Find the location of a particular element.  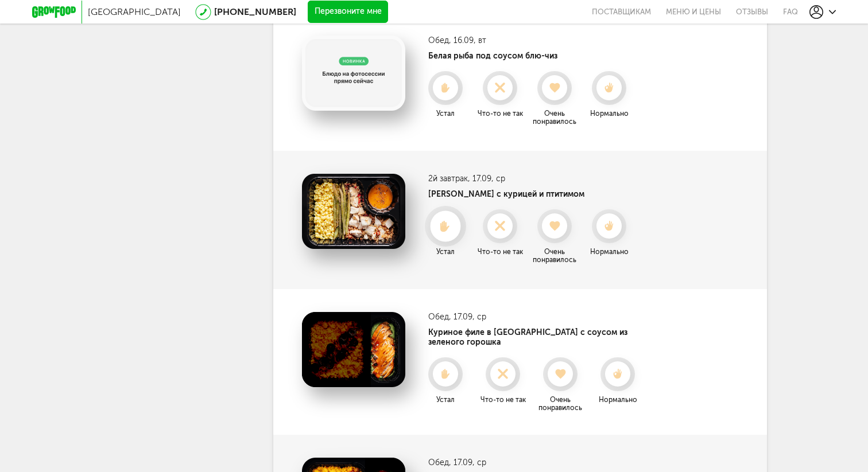

h3: 2й завтрак is located at coordinates (531, 179).